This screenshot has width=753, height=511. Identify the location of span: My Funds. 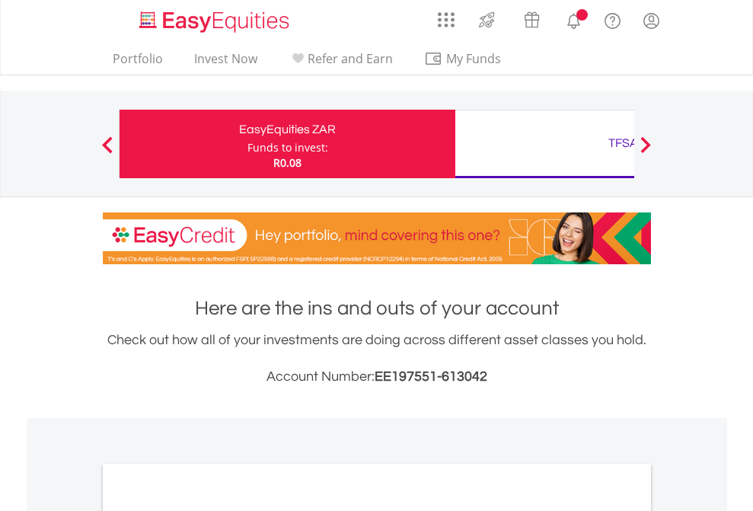
(474, 59).